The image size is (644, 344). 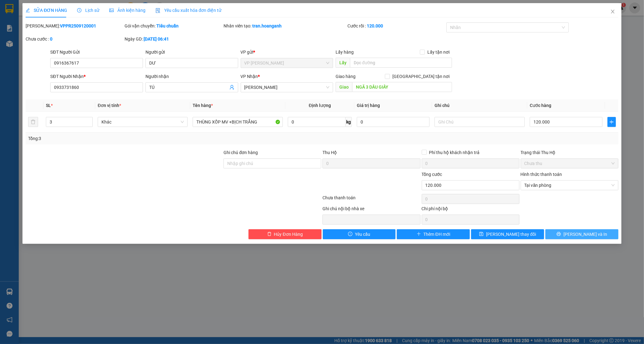 I want to click on span: Giá trị hàng, so click(x=369, y=105).